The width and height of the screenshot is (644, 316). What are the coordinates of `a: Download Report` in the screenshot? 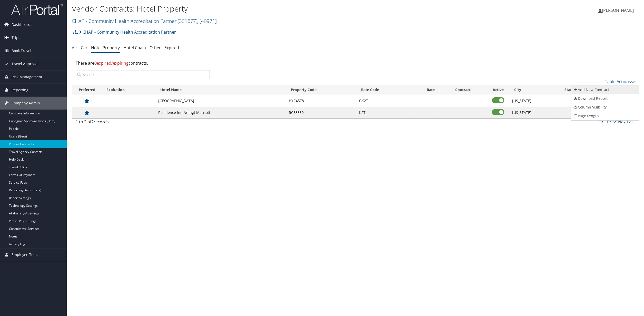 It's located at (605, 98).